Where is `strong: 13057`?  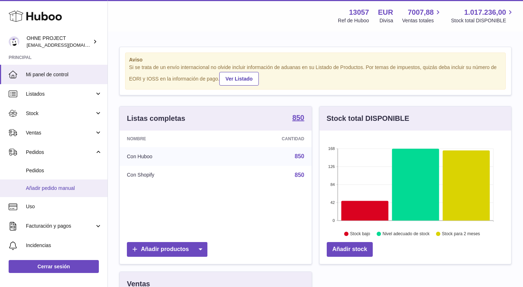
strong: 13057 is located at coordinates (359, 12).